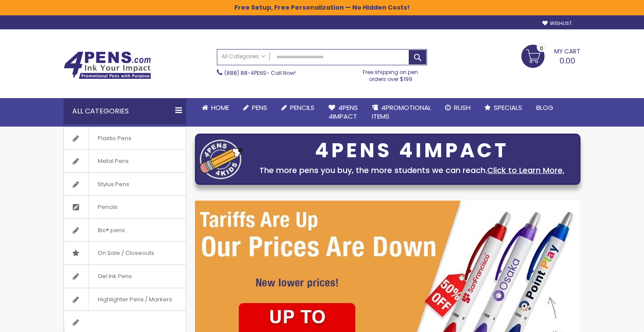  What do you see at coordinates (260, 72) in the screenshot?
I see `span: - Call Now!` at bounding box center [260, 72].